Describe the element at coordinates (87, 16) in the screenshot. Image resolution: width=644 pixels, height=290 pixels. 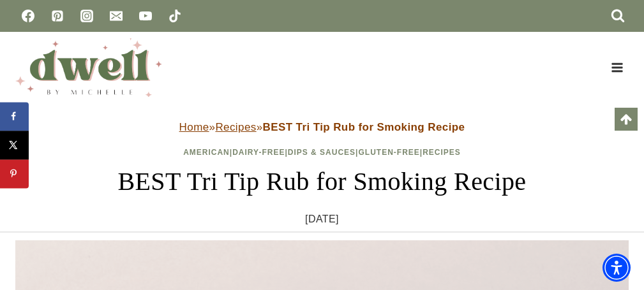
I see `a: Instagram` at that location.